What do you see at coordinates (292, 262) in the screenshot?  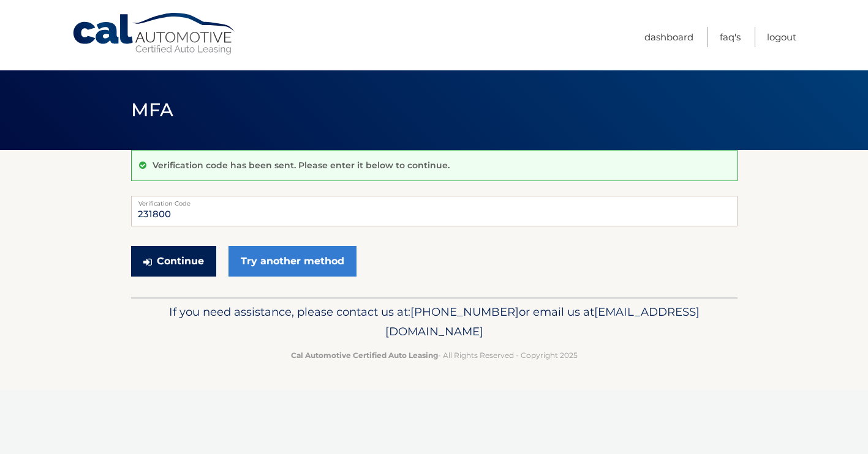 I see `a: Try another method` at bounding box center [292, 262].